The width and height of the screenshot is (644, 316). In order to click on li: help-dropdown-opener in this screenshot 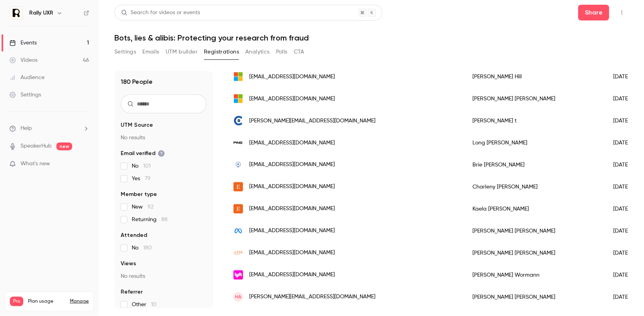, I will do `click(50, 128)`.